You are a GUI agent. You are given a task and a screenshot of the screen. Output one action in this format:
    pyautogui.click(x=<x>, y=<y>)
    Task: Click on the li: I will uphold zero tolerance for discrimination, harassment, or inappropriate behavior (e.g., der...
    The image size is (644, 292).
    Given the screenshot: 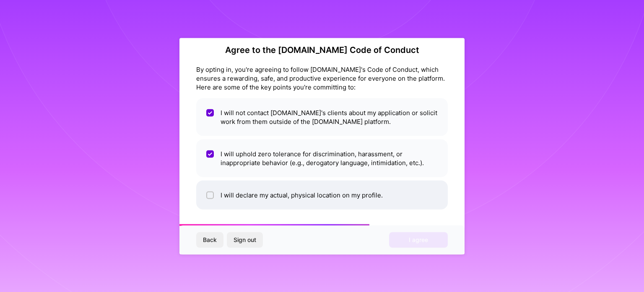 What is the action you would take?
    pyautogui.click(x=322, y=158)
    